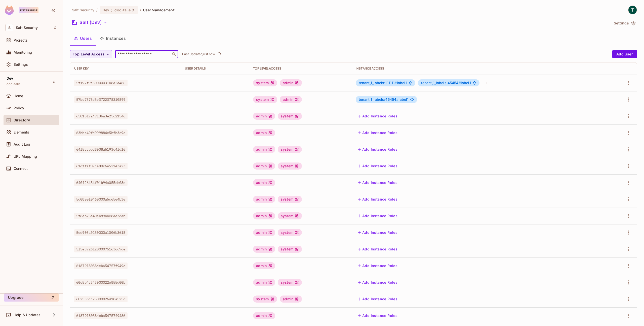 Image resolution: width=644 pixels, height=326 pixels. Describe the element at coordinates (31, 298) in the screenshot. I see `button: Upgrade` at that location.